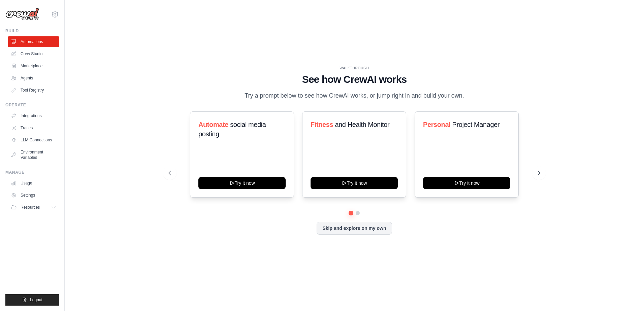 The height and width of the screenshot is (311, 644). What do you see at coordinates (36, 300) in the screenshot?
I see `span: Logout` at bounding box center [36, 300].